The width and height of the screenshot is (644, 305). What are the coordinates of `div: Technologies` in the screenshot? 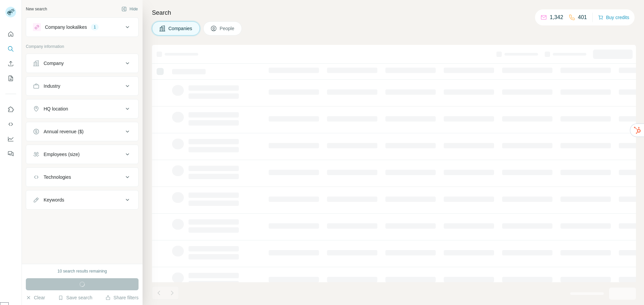 It's located at (57, 177).